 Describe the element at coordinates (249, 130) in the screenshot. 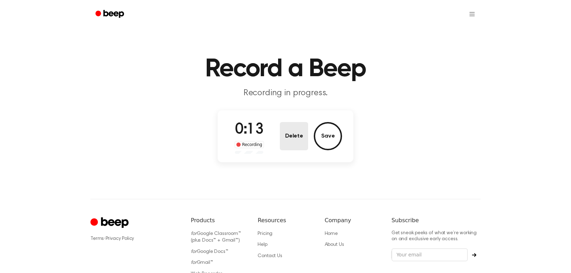

I see `span: 0:13` at that location.